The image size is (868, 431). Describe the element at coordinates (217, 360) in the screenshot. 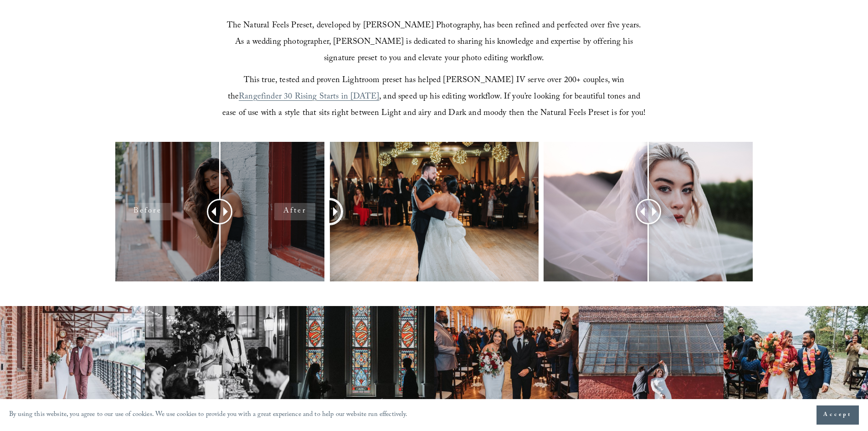

I see `img: Best Raleigh wedding venue reception toast` at that location.